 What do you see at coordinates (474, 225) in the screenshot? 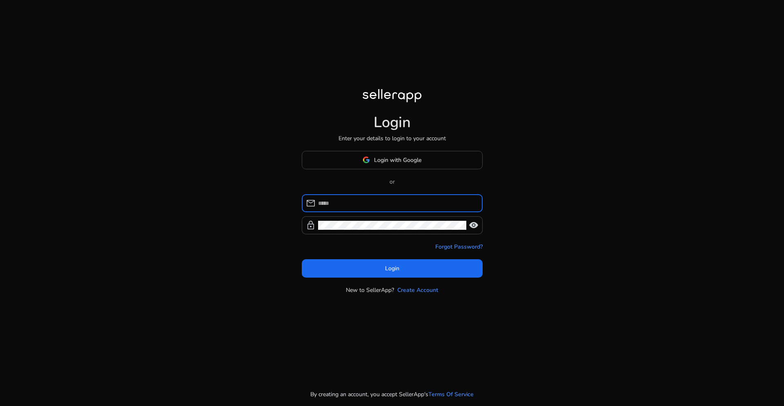
I see `span: visibility` at bounding box center [474, 225].